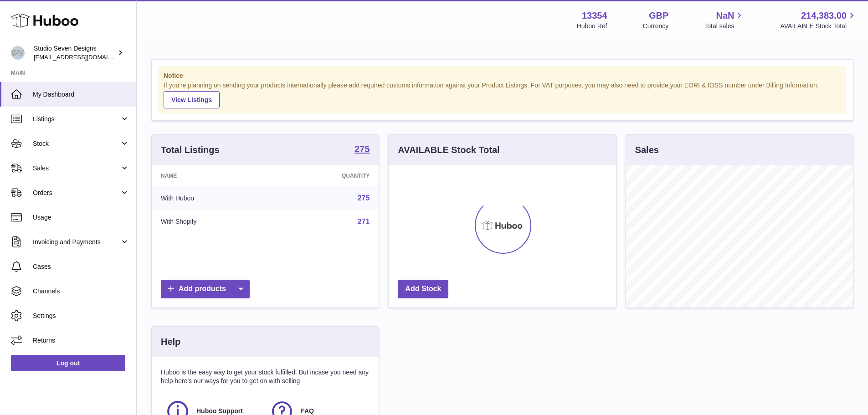  Describe the element at coordinates (81, 266) in the screenshot. I see `span: Cases` at that location.